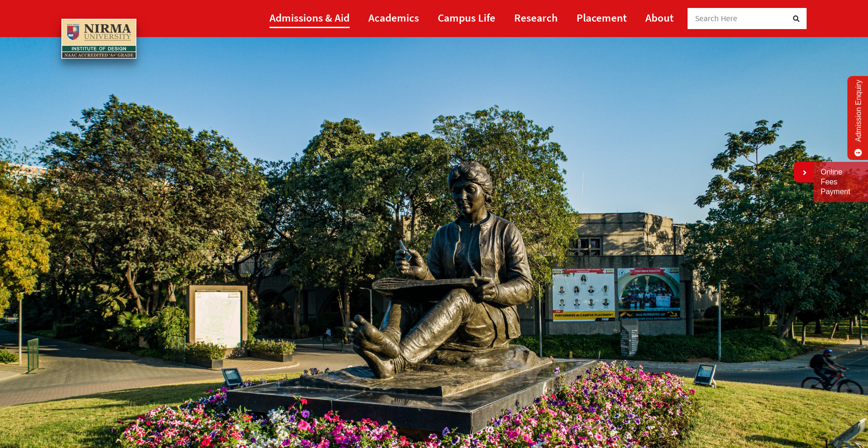  I want to click on a: About, so click(659, 17).